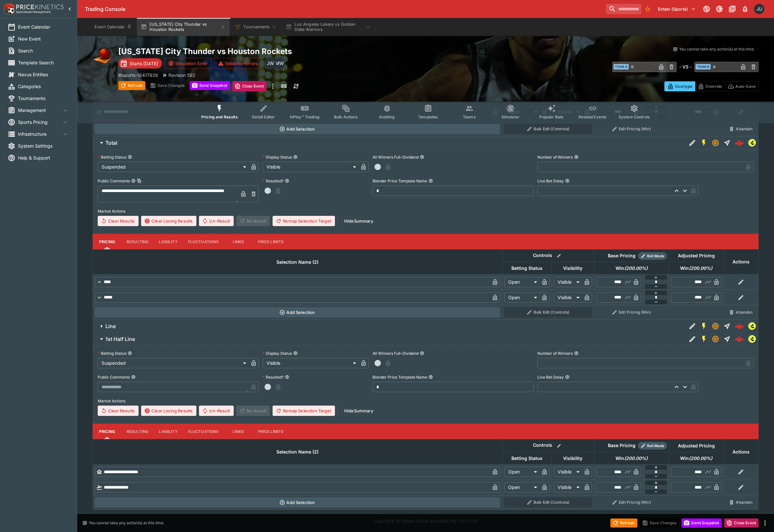  What do you see at coordinates (359, 411) in the screenshot?
I see `button: HideSummary` at bounding box center [359, 411].